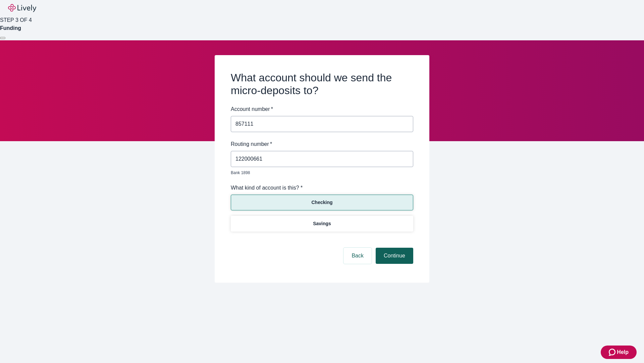  Describe the element at coordinates (619, 352) in the screenshot. I see `button: Zendesk support iconHelp` at that location.